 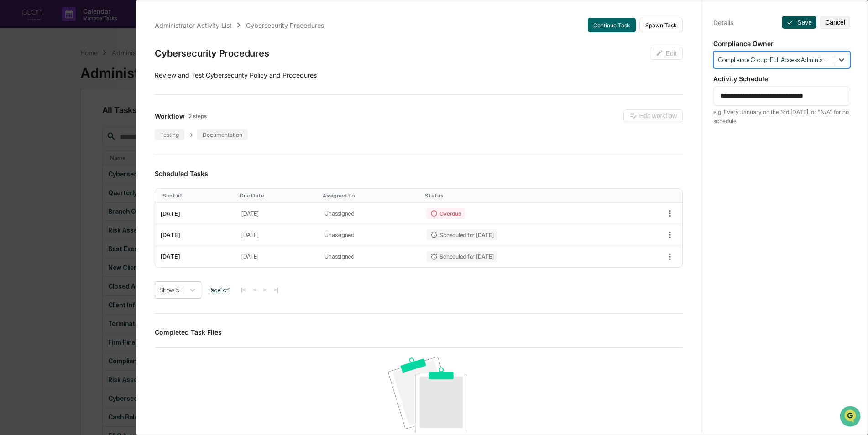 I want to click on span: Page 1 of 1, so click(x=220, y=290).